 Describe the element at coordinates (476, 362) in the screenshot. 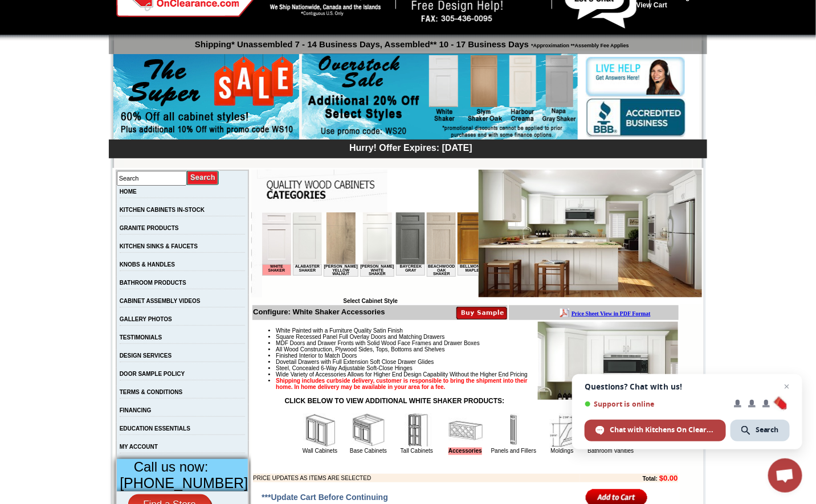

I see `li: Dovetail Drawers with Full Extension Soft Close Drawer Glides` at that location.